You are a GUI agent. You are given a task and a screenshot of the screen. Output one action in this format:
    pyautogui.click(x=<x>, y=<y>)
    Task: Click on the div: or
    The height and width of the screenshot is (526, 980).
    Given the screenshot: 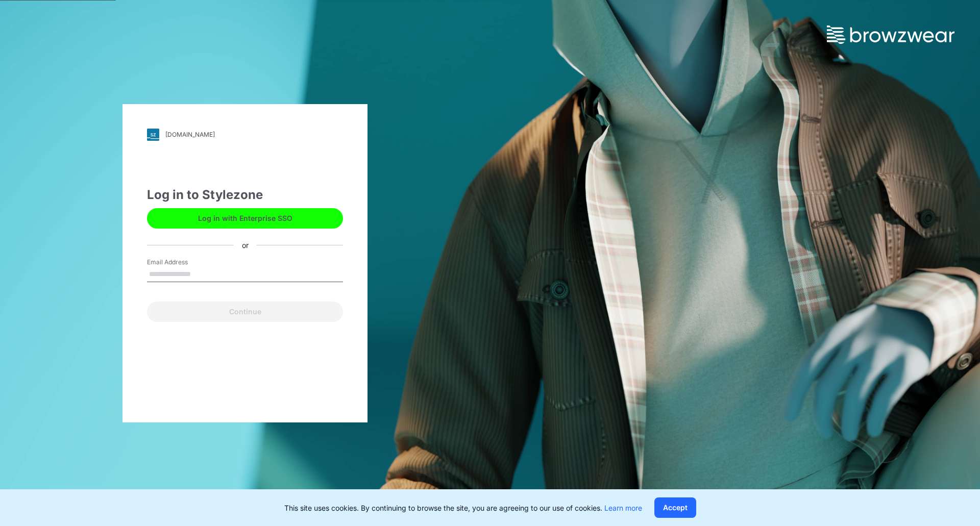 What is the action you would take?
    pyautogui.click(x=245, y=245)
    